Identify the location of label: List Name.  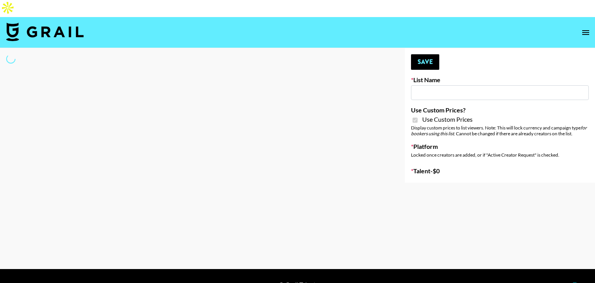
(500, 80).